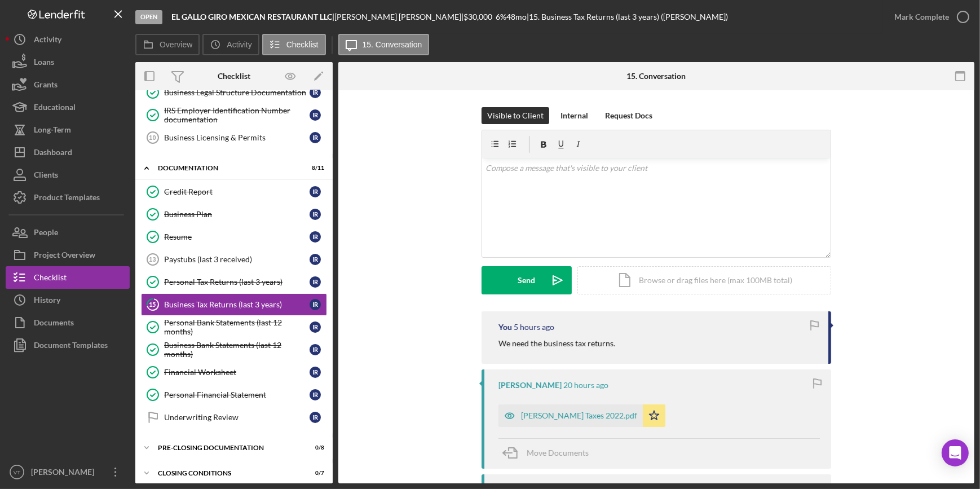 The width and height of the screenshot is (980, 489). What do you see at coordinates (67, 198) in the screenshot?
I see `div: Product Templates` at bounding box center [67, 198].